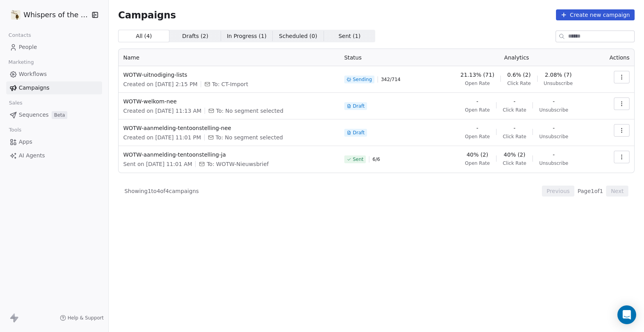 The width and height of the screenshot is (644, 332). What do you see at coordinates (28, 47) in the screenshot?
I see `span: People` at bounding box center [28, 47].